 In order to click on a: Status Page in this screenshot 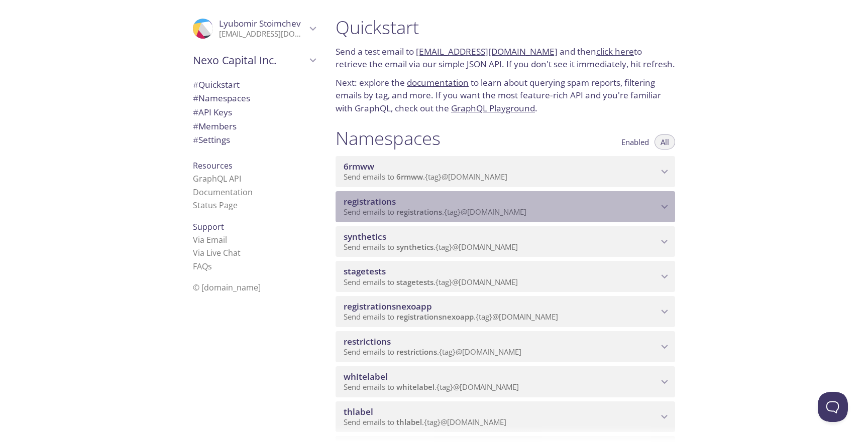, I will do `click(215, 206)`.